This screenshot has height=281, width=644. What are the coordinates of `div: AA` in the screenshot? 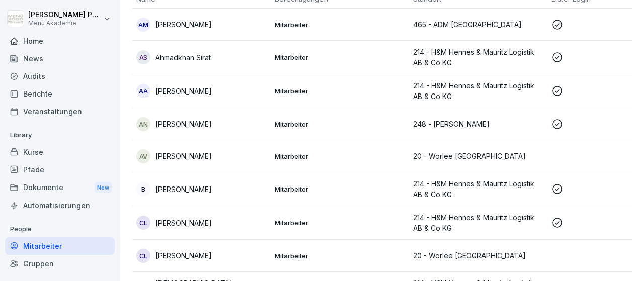 It's located at (143, 91).